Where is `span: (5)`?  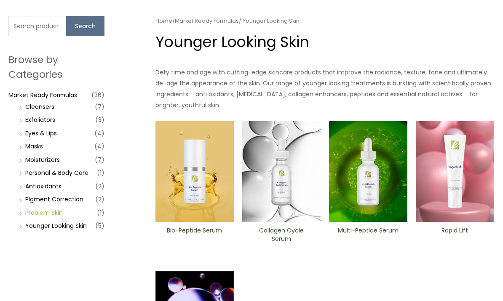 span: (5) is located at coordinates (100, 226).